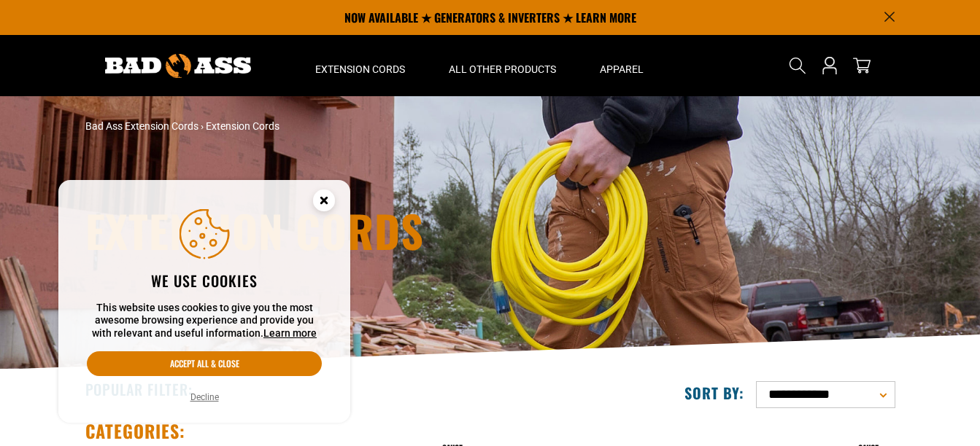 This screenshot has height=446, width=980. I want to click on button: Accept all & close, so click(204, 364).